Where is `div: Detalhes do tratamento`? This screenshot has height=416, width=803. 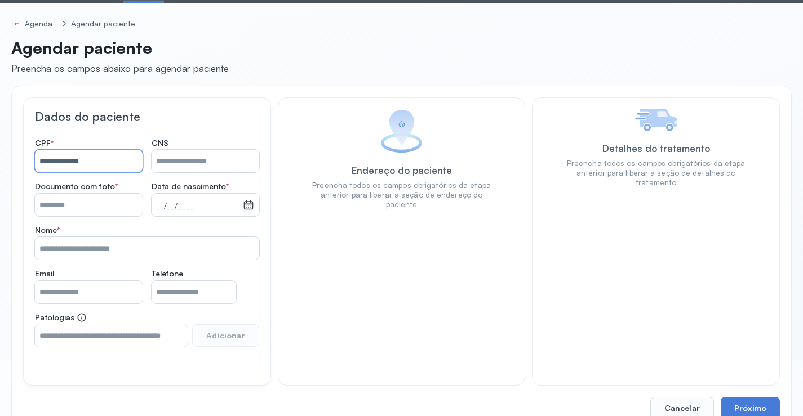
div: Detalhes do tratamento is located at coordinates (656, 148).